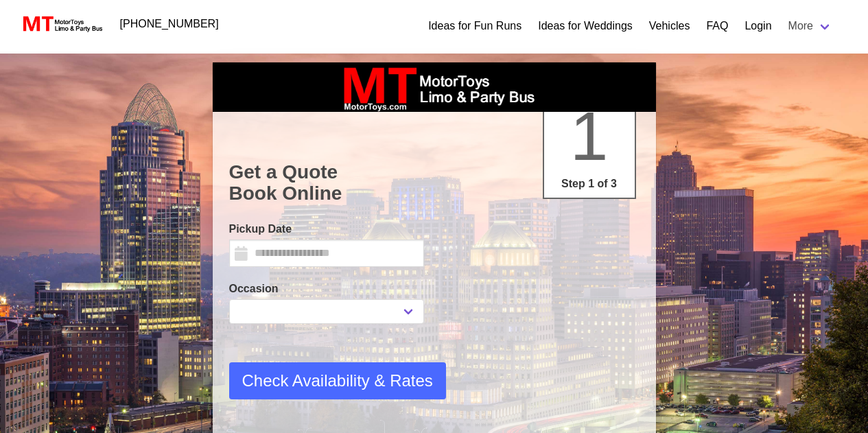  Describe the element at coordinates (758, 26) in the screenshot. I see `a: Login` at that location.